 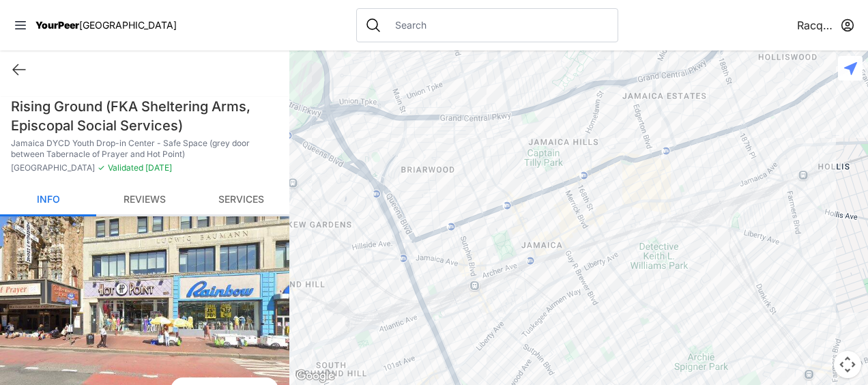 I want to click on a: Open this area in Google Maps (opens a new window), so click(x=315, y=376).